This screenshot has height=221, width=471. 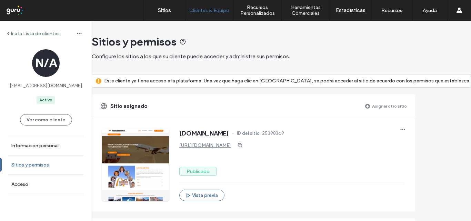 I want to click on span: 253983c9, so click(x=273, y=133).